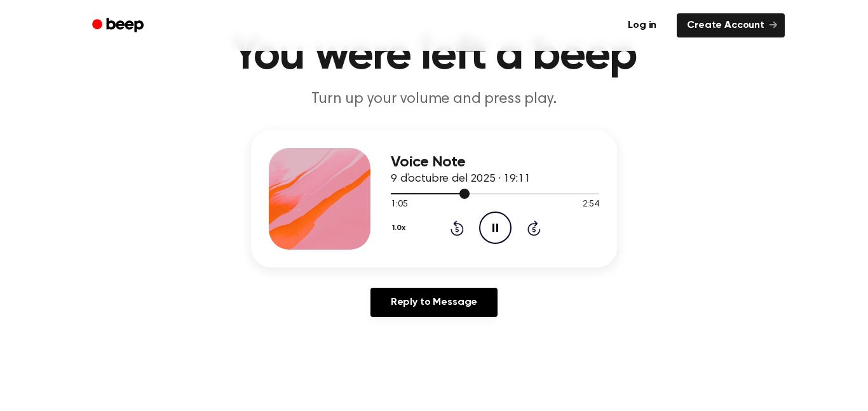  What do you see at coordinates (591, 205) in the screenshot?
I see `span: 2:54` at bounding box center [591, 205].